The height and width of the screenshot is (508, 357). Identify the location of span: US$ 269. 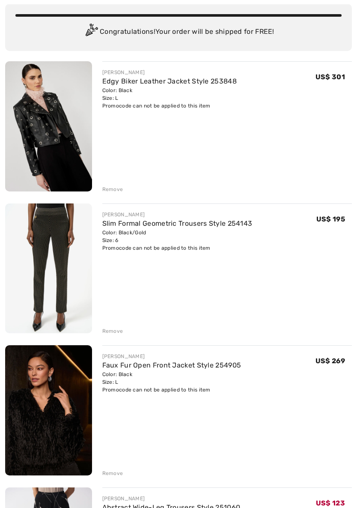
(330, 360).